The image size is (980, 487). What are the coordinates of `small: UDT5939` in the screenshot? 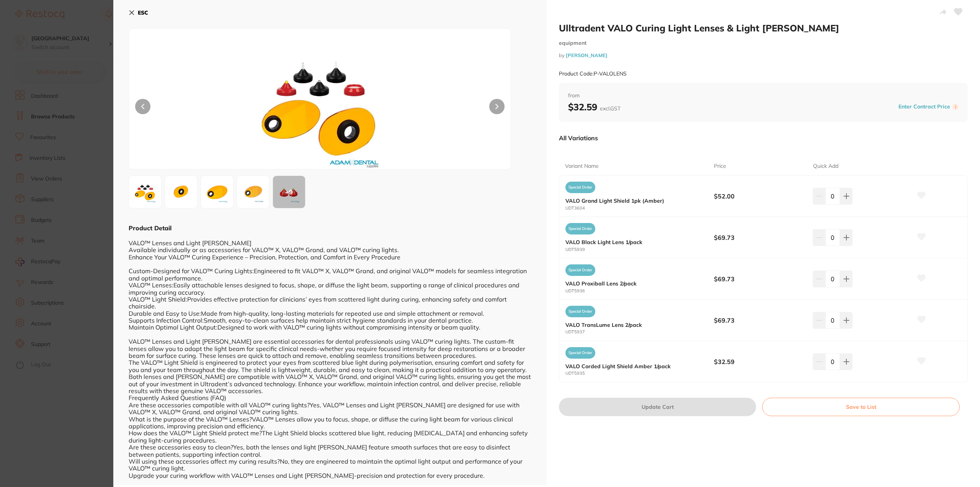 It's located at (639, 249).